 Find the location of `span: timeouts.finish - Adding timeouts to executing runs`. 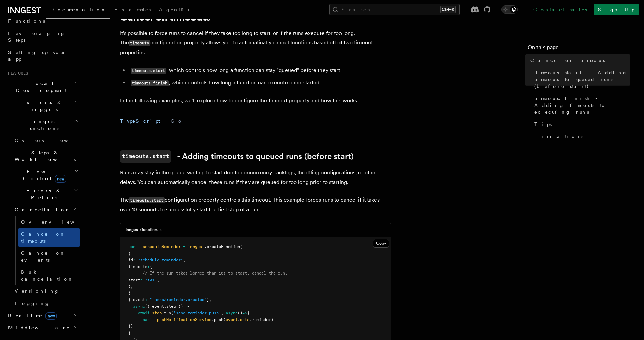

span: timeouts.finish - Adding timeouts to executing runs is located at coordinates (582, 106).